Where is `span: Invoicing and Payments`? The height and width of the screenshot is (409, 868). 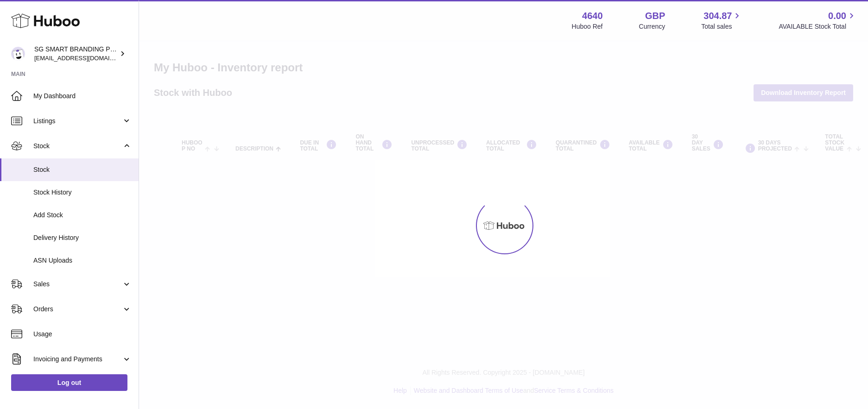
span: Invoicing and Payments is located at coordinates (77, 359).